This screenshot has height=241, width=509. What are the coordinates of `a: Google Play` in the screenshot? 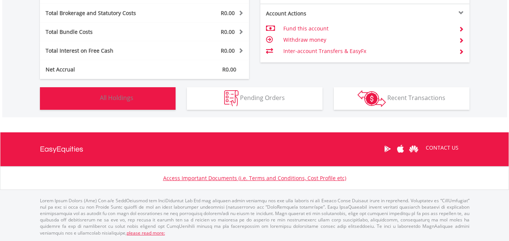 It's located at (387, 149).